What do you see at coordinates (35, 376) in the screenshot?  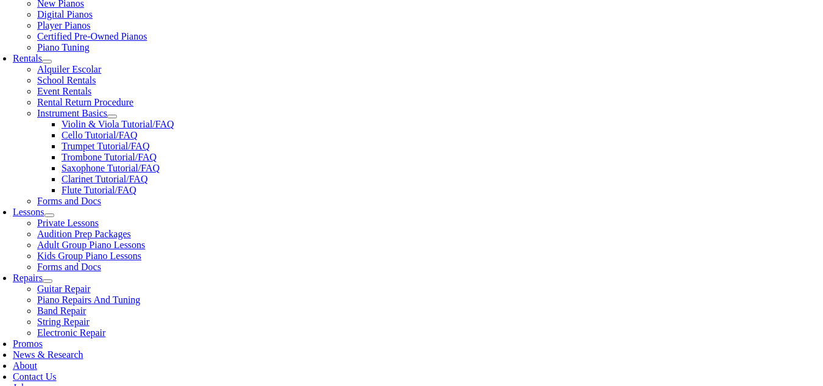 I see `a: Contact Us` at bounding box center [35, 376].